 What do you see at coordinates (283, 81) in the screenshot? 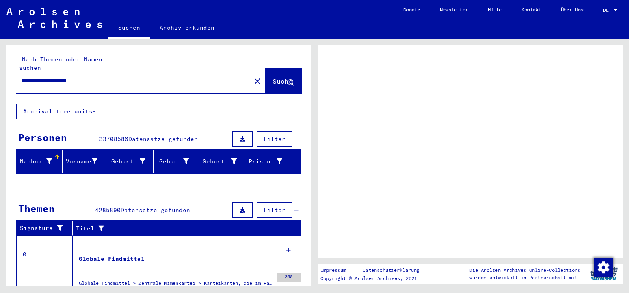
I see `button: Suche` at bounding box center [283, 81].